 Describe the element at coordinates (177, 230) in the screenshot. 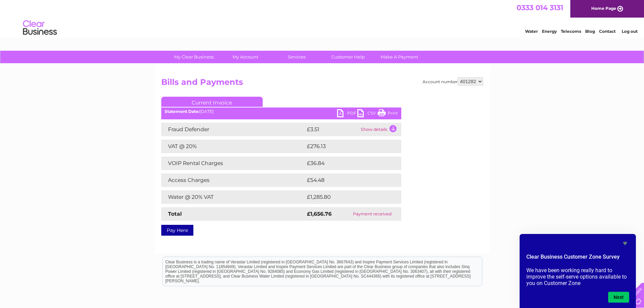

I see `a: Pay Here` at that location.